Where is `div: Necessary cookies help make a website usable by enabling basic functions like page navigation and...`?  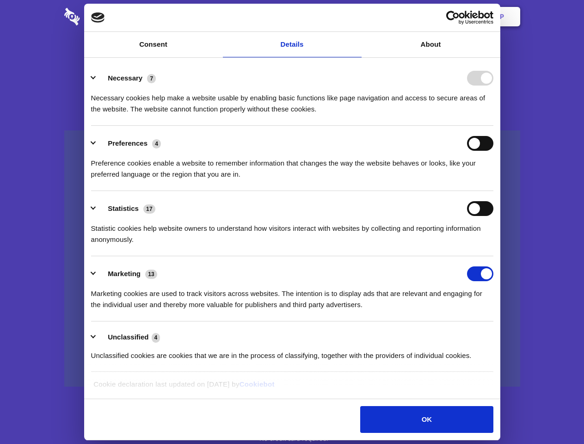
div: Necessary cookies help make a website usable by enabling basic functions like page navigation and... is located at coordinates (292, 100).